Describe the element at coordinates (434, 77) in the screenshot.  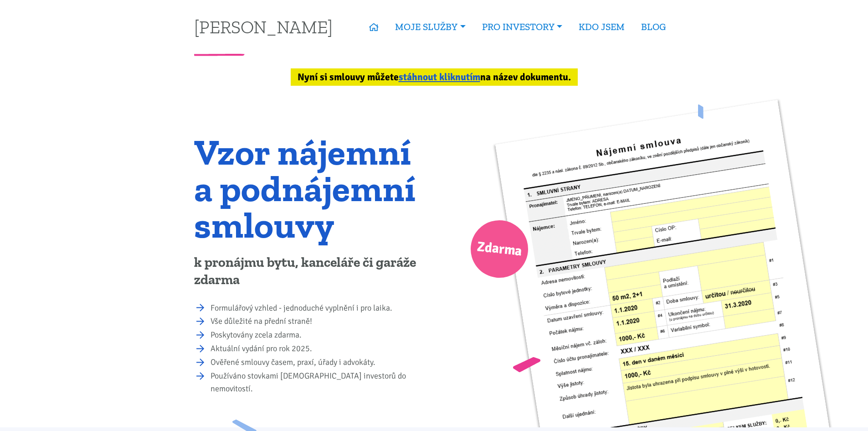
I see `div: Nyní si smlouvy můžete na název dokumentu.` at that location.